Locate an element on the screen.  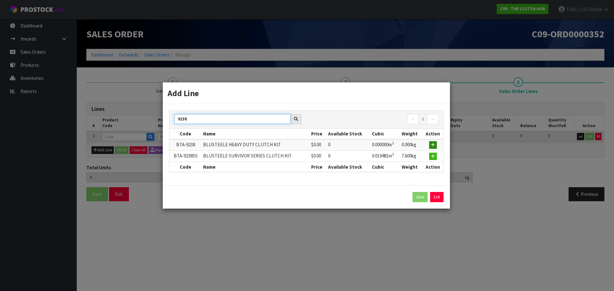
td: BTA-9238SS is located at coordinates (185, 156).